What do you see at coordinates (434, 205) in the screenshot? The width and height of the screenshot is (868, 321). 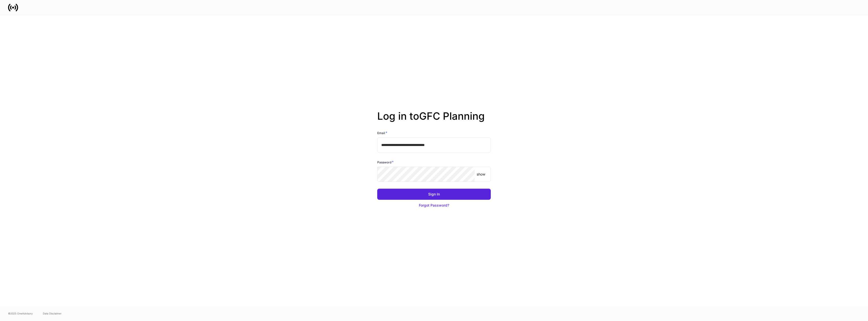 I see `button: Forgot Password?` at bounding box center [434, 205].